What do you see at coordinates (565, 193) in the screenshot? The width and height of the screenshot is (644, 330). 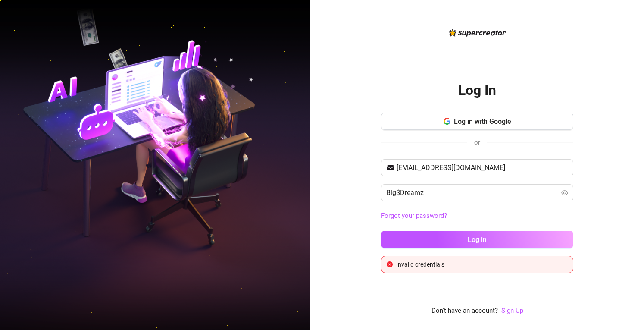 I see `span: eye` at bounding box center [565, 193].